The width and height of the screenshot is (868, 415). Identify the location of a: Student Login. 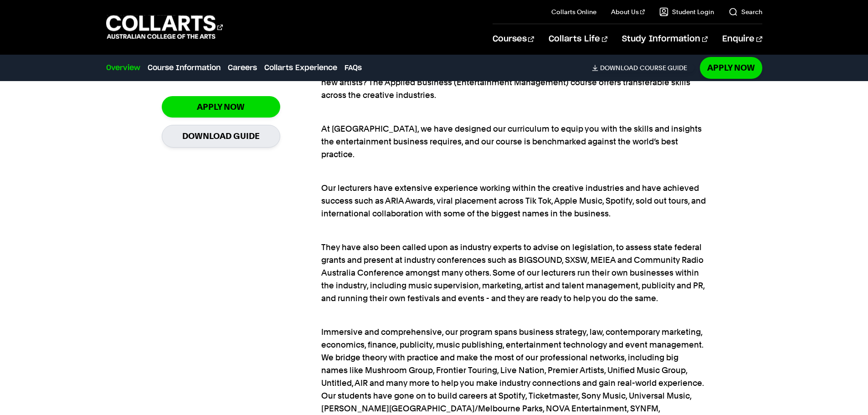
(687, 12).